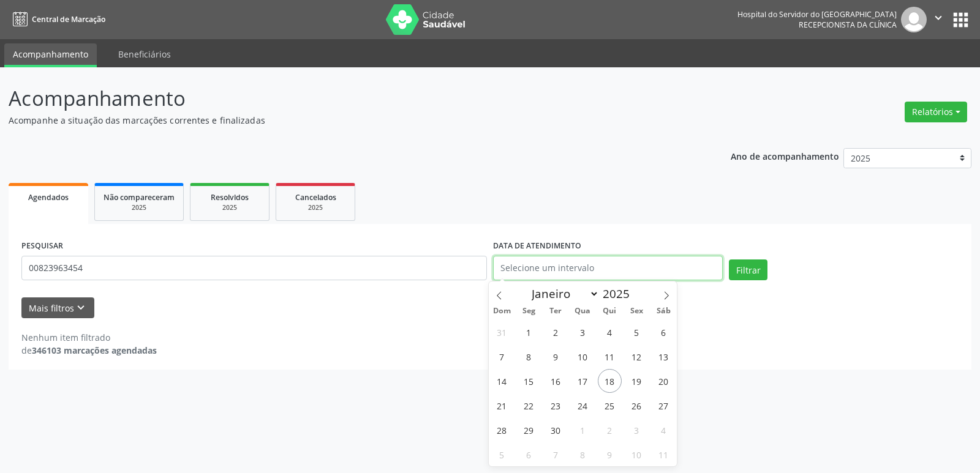 The image size is (980, 473). What do you see at coordinates (502, 405) in the screenshot?
I see `span: Setembro 21, 2025` at bounding box center [502, 405].